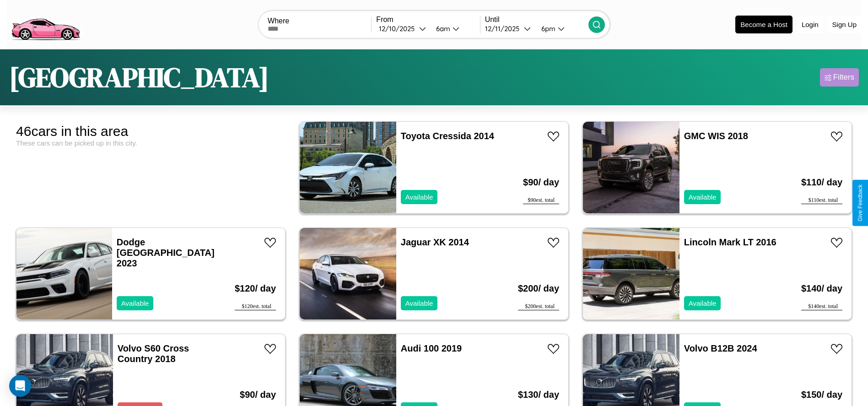  Describe the element at coordinates (839, 77) in the screenshot. I see `button: Filters` at that location.